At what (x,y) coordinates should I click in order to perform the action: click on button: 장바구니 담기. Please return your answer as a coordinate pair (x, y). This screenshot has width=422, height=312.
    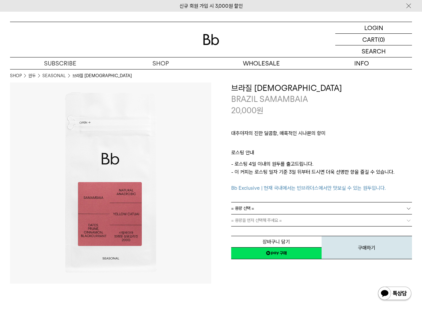
    Looking at the image, I should click on (276, 241).